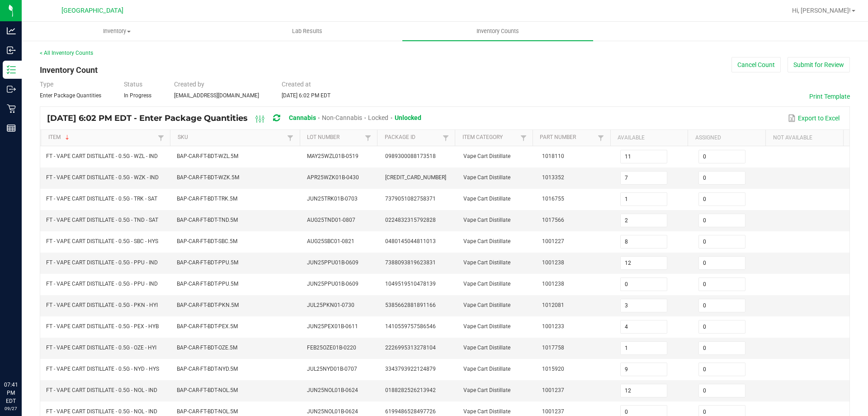 The height and width of the screenshot is (416, 868). I want to click on span: In Progress, so click(138, 95).